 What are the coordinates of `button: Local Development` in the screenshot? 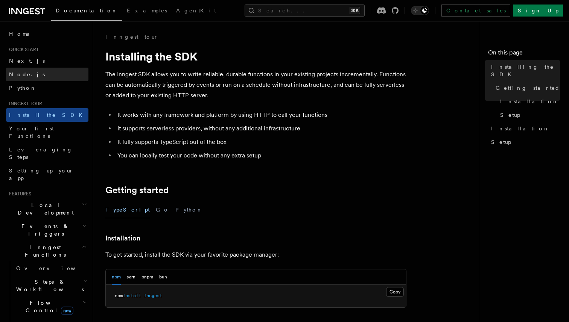 It's located at (47, 209).